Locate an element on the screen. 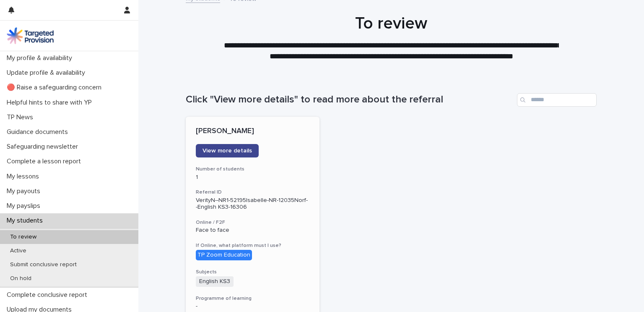 This screenshot has width=644, height=312. span: View more details is located at coordinates (227, 150).